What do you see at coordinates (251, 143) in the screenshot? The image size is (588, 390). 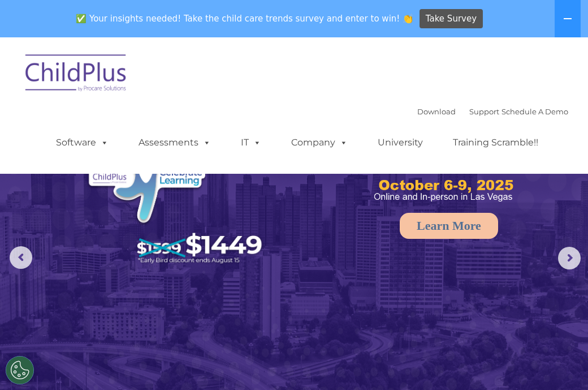 I see `a: IT` at bounding box center [251, 143].